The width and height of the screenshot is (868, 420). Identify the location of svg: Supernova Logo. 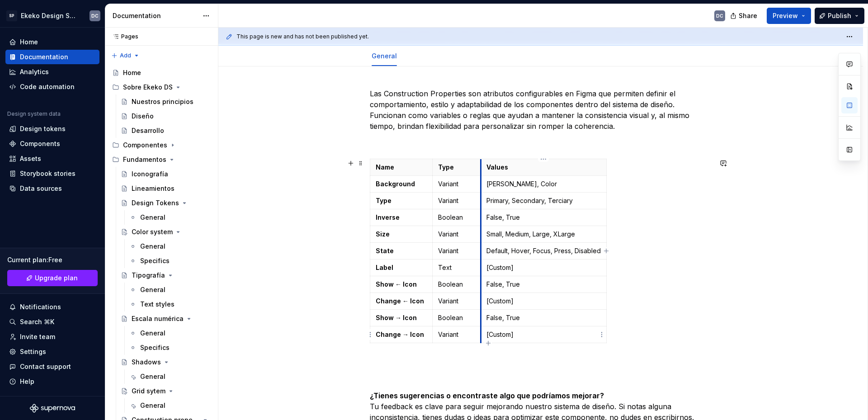
(52, 409).